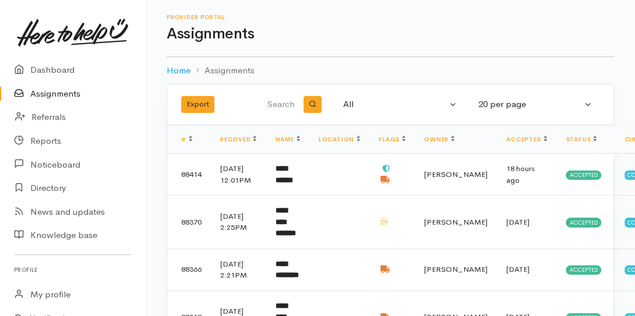 Image resolution: width=635 pixels, height=316 pixels. Describe the element at coordinates (390, 17) in the screenshot. I see `h6: Provider Portal` at that location.